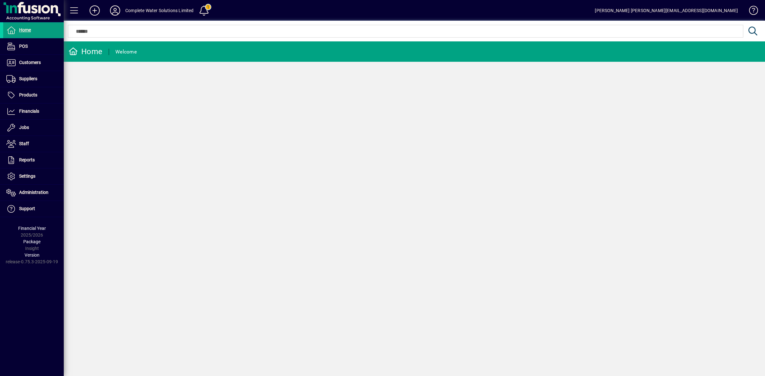 The height and width of the screenshot is (376, 765). Describe the element at coordinates (33, 95) in the screenshot. I see `a: Products` at that location.